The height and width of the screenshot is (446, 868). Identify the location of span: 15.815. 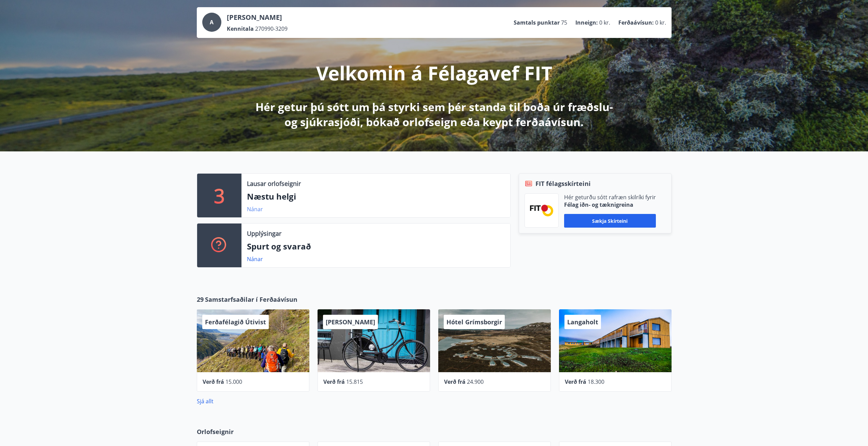
(355, 382).